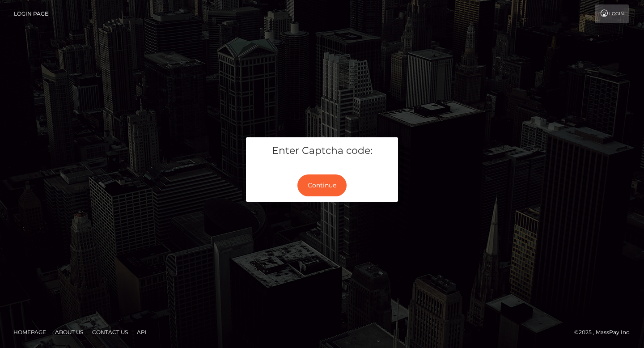 The width and height of the screenshot is (644, 348). Describe the element at coordinates (29, 332) in the screenshot. I see `a: Homepage` at that location.